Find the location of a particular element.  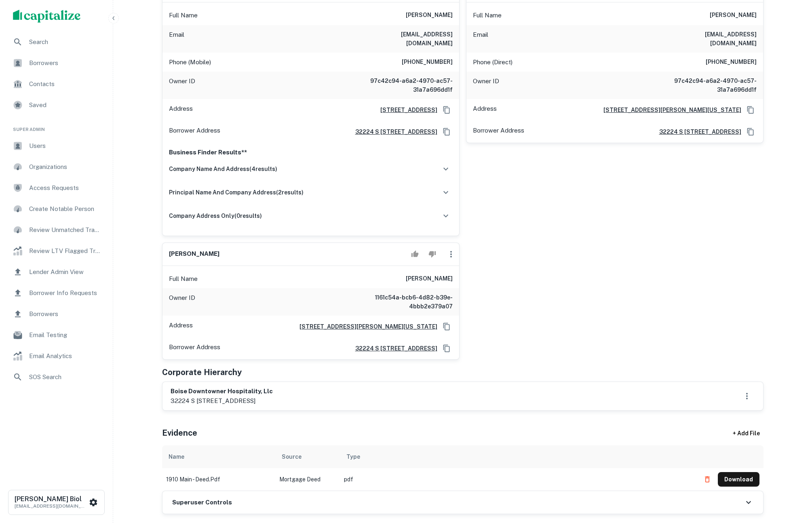

div: Borrower Info Requests is located at coordinates (56, 293).